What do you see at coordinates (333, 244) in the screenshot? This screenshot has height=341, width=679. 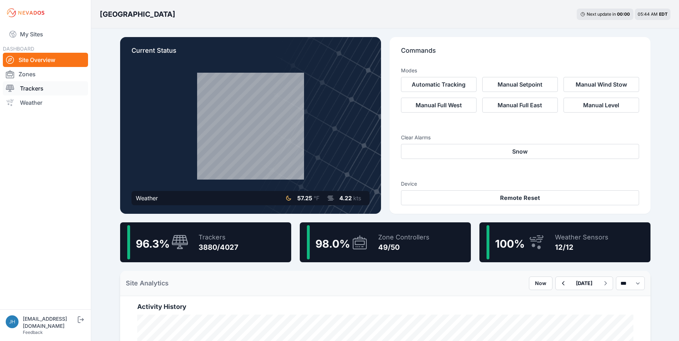 I see `span: 98.0 %` at bounding box center [333, 244].